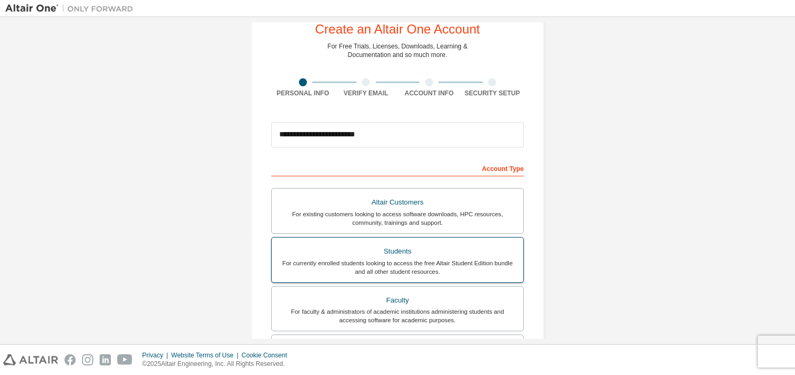 This screenshot has height=375, width=795. Describe the element at coordinates (398, 268) in the screenshot. I see `div: For currently enrolled students looking to access the free Altair Student Edition bundle and all ...` at that location.